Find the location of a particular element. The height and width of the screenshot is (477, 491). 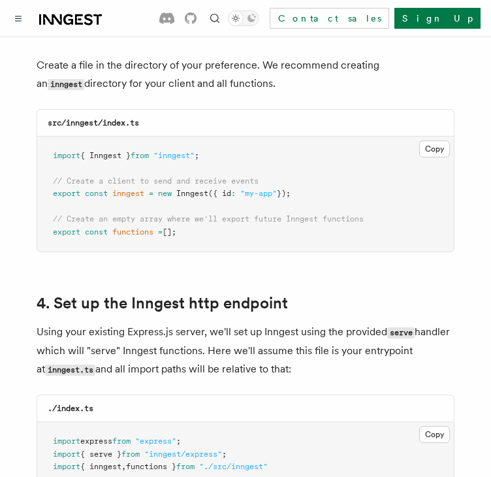

span: express is located at coordinates (96, 441).